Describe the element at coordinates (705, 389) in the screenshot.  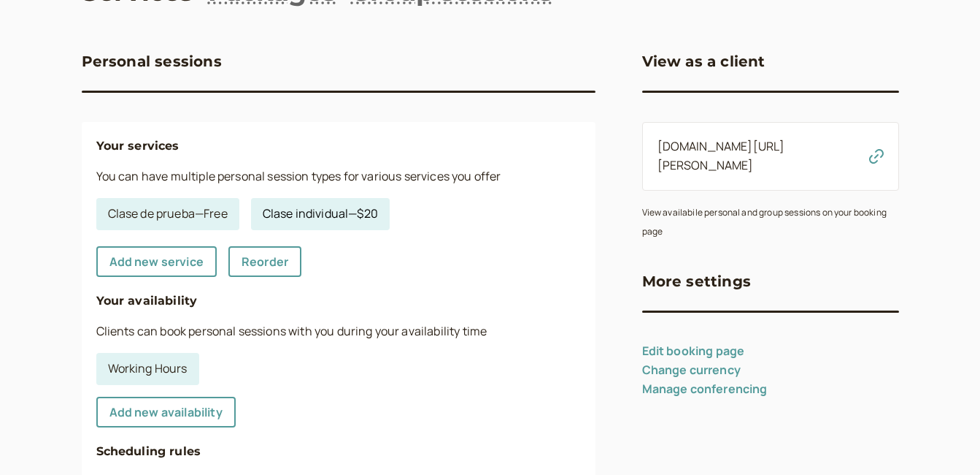
I see `a: Manage conferencing` at that location.